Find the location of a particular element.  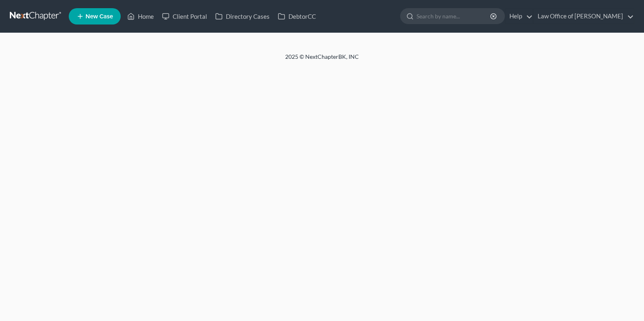

a: Directory Cases is located at coordinates (242, 16).